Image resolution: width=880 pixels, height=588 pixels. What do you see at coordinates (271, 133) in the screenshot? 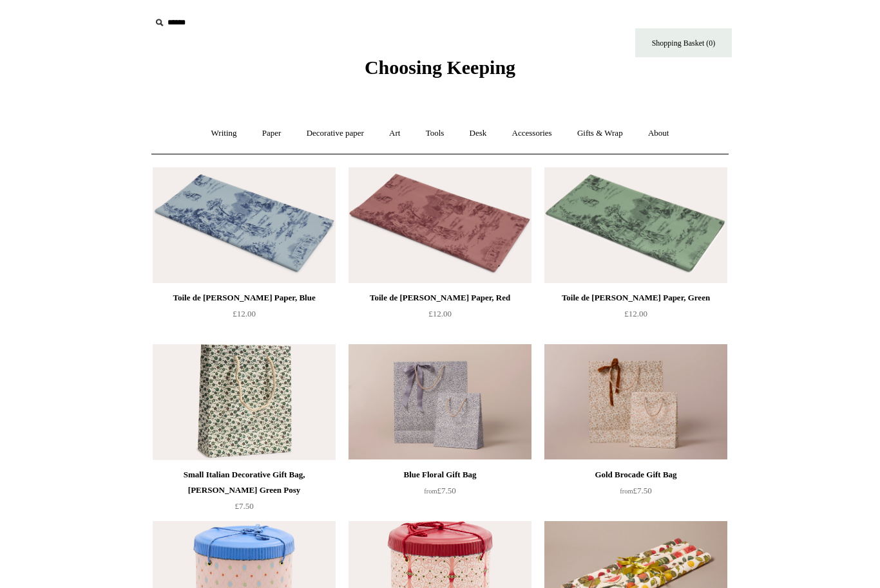
I see `a: Paper` at bounding box center [271, 133].